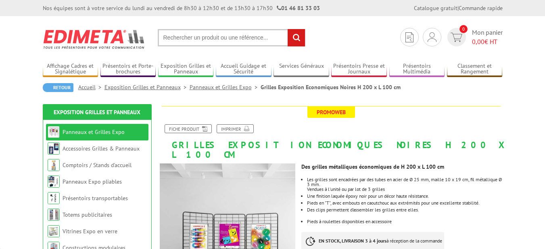 The width and height of the screenshot is (545, 249). What do you see at coordinates (404, 196) in the screenshot?
I see `li: Une finition laquée époxy noir pour un décor haute résistance.` at bounding box center [404, 196].